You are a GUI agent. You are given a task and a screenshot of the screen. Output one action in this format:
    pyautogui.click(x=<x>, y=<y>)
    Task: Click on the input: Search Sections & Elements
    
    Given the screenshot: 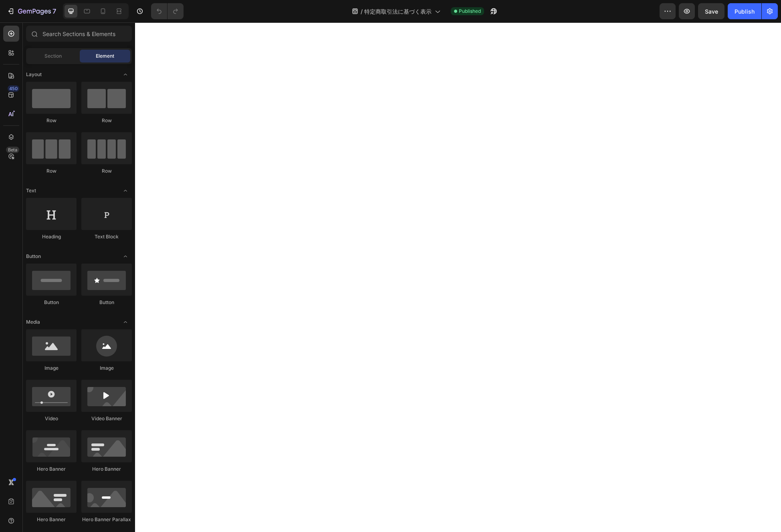 What is the action you would take?
    pyautogui.click(x=79, y=34)
    